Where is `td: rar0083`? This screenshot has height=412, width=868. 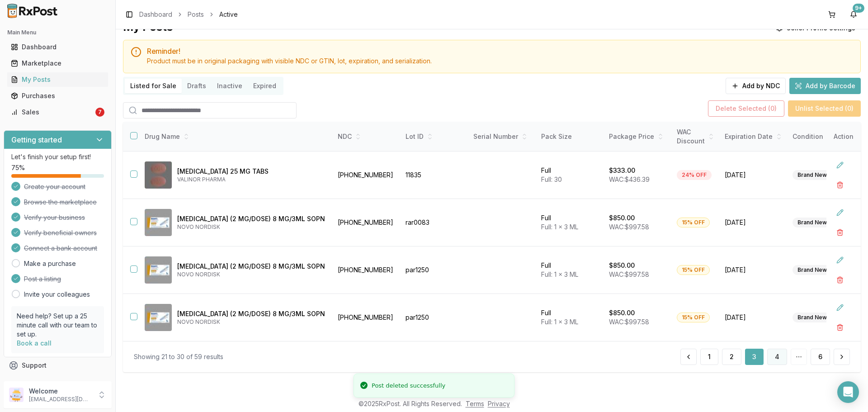
td: rar0083 is located at coordinates (434, 222).